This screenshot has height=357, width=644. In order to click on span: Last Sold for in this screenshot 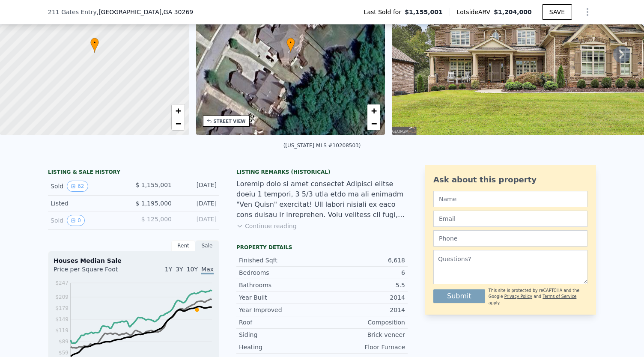, I will do `click(384, 12)`.